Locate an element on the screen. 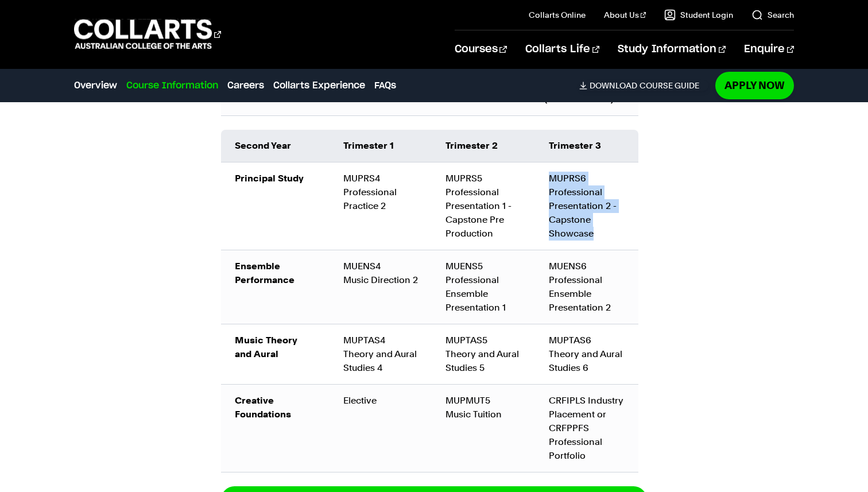  span: Download is located at coordinates (613, 86).